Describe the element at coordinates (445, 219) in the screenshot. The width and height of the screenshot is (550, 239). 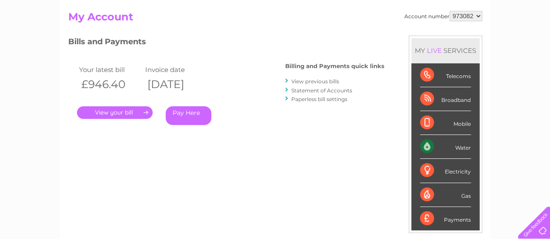
I see `div: Payments` at that location.